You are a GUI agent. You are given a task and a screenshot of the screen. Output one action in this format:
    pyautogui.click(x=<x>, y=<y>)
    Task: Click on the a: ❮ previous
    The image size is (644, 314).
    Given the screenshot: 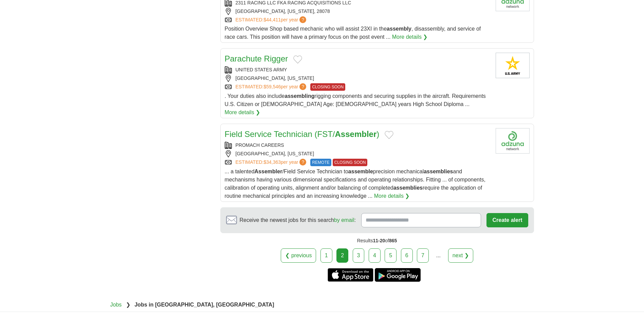 What is the action you would take?
    pyautogui.click(x=298, y=255)
    